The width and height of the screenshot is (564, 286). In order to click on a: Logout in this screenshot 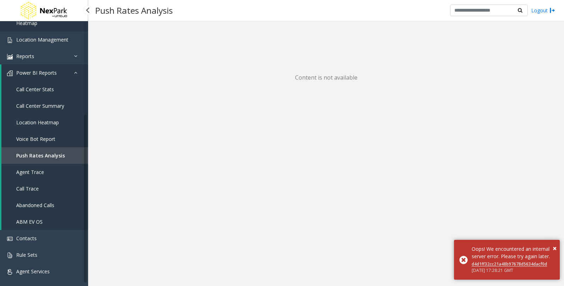, I will do `click(544, 10)`.